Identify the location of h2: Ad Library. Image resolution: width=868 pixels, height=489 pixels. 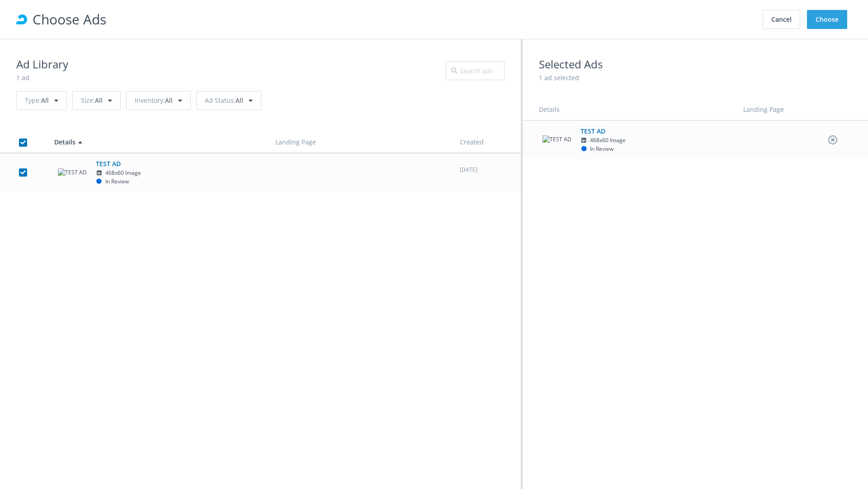
(42, 64).